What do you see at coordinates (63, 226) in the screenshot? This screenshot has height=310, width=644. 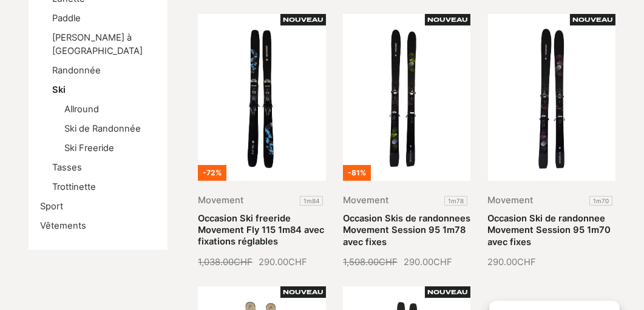 I see `a: Vêtements` at bounding box center [63, 226].